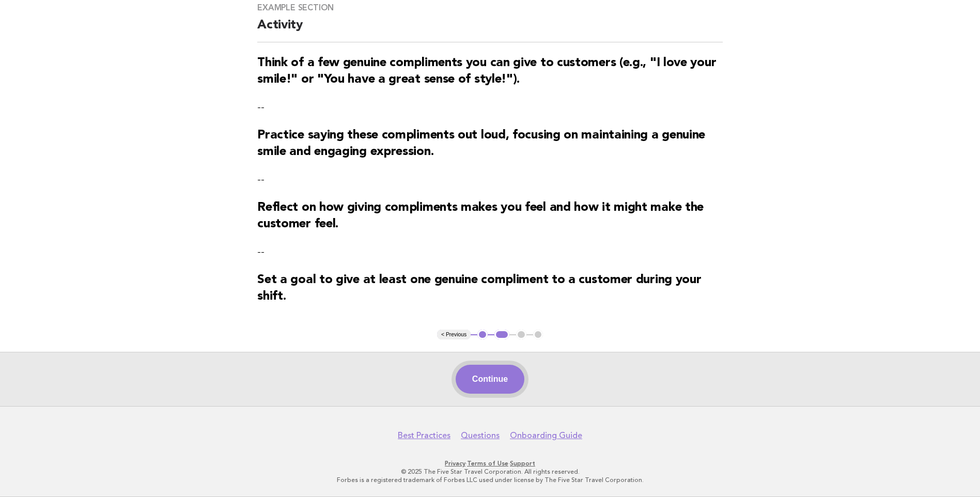  What do you see at coordinates (522, 464) in the screenshot?
I see `a: Support` at bounding box center [522, 464].